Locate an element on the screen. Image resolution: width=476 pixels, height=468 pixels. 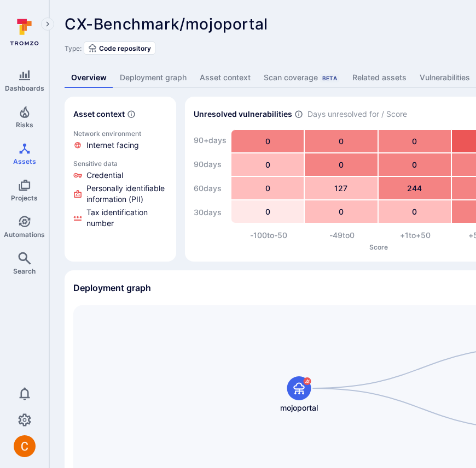
a: Overview is located at coordinates (89, 77).